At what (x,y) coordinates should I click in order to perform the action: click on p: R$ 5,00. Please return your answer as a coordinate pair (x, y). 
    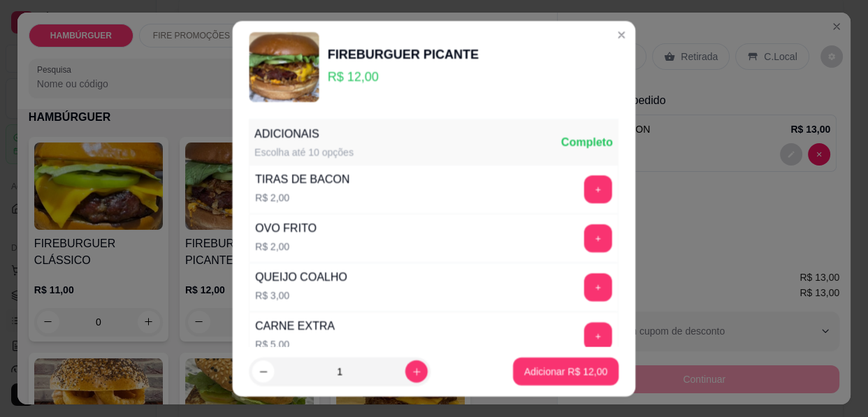
    Looking at the image, I should click on (296, 345).